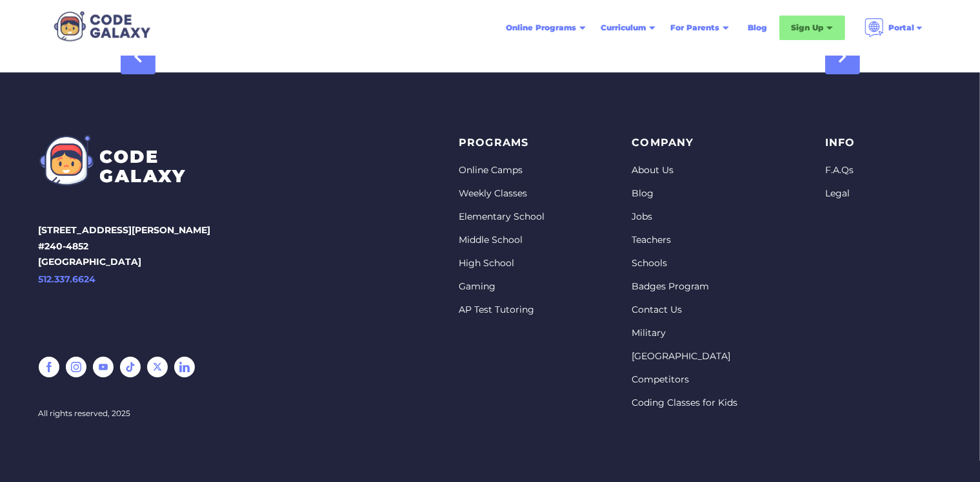 This screenshot has width=980, height=482. Describe the element at coordinates (685, 403) in the screenshot. I see `a: Coding Classes for Kids` at that location.